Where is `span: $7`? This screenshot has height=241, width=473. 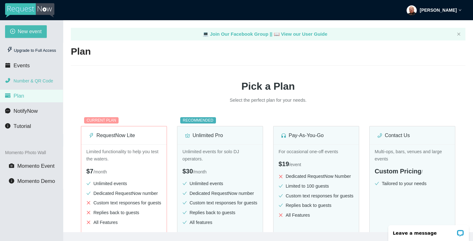
span: $7 is located at coordinates (90, 171).